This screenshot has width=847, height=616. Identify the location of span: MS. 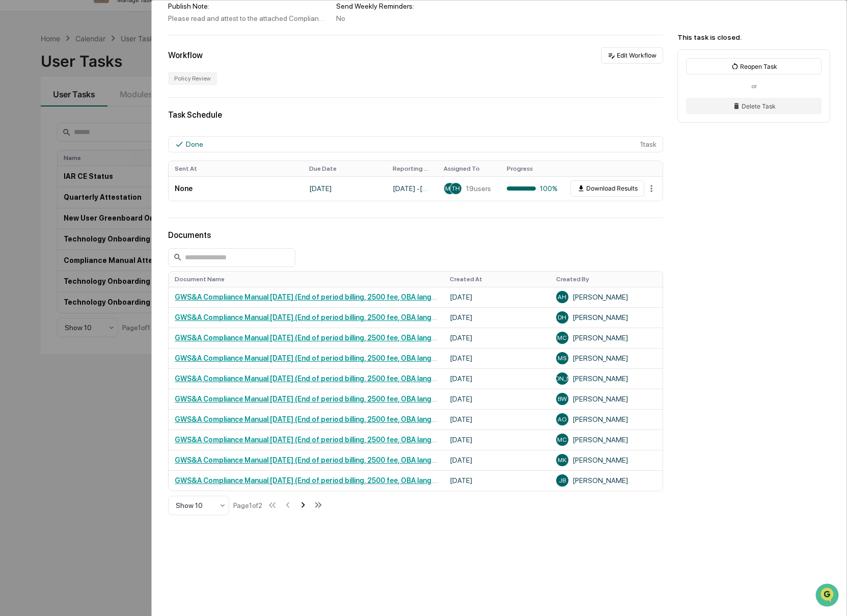
(562, 358).